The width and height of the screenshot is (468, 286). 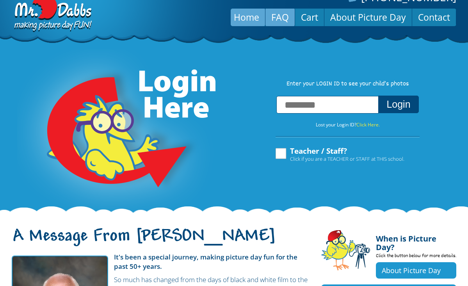 I want to click on button: Login, so click(x=398, y=104).